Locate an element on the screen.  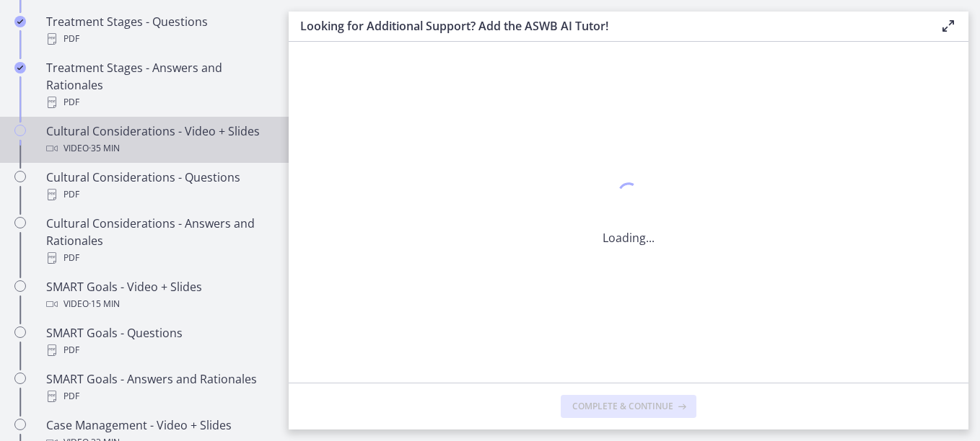
div: Cultural Considerations - Questions is located at coordinates (159, 186).